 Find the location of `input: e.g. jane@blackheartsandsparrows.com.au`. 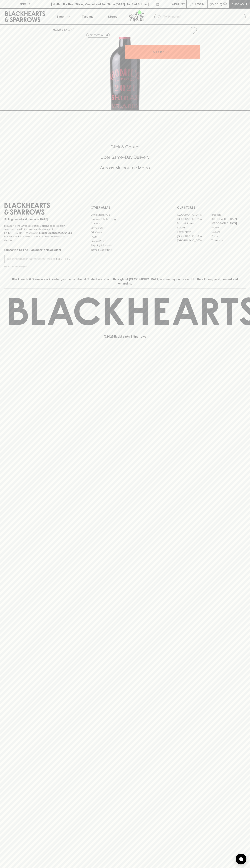

input: e.g. jane@blackheartsandsparrows.com.au is located at coordinates (31, 259).